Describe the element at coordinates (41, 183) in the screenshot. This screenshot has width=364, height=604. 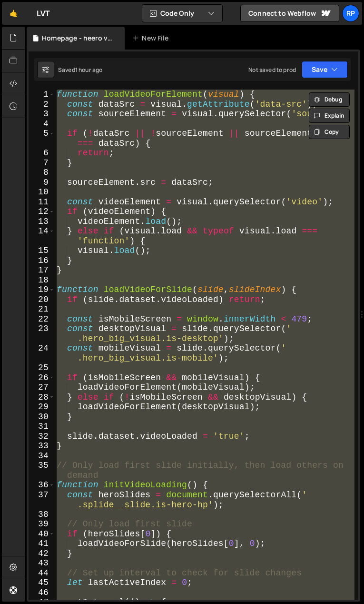
I see `div: 9` at that location.